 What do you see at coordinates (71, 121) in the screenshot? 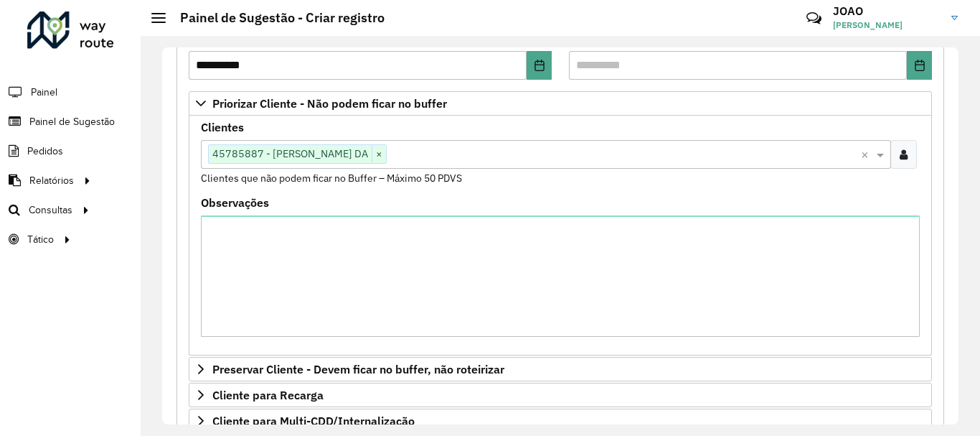
I see `span: Painel de Sugestão` at bounding box center [71, 121].